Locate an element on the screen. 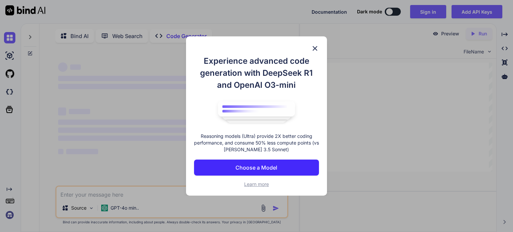  h1: Experience advanced code generation with DeepSeek R1 and OpenAI O3-mini is located at coordinates (256, 73).